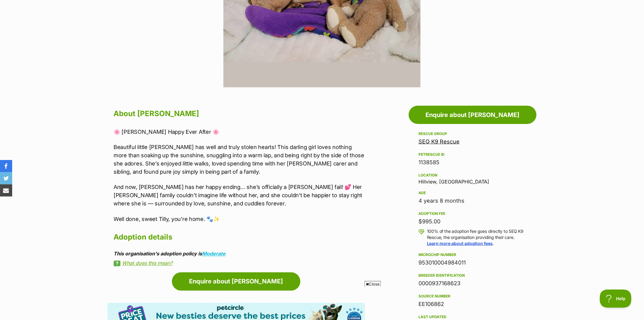 This screenshot has width=644, height=320. Describe the element at coordinates (473, 284) in the screenshot. I see `div: 0000937168623` at that location.